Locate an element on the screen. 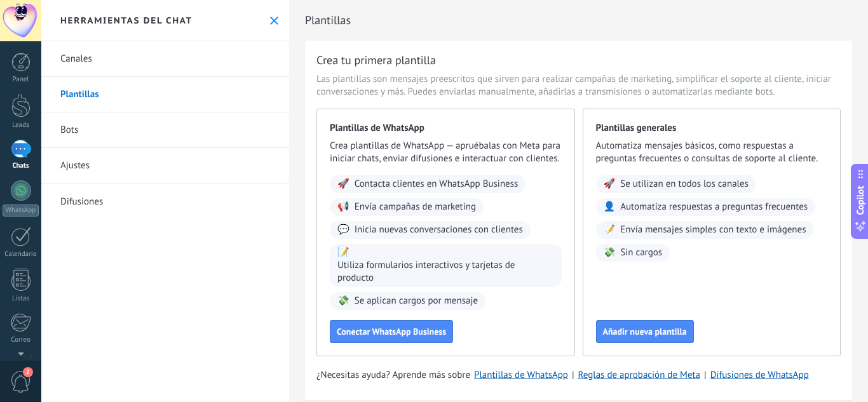 This screenshot has height=402, width=868. span: Conectar WhatsApp Business is located at coordinates (391, 332).